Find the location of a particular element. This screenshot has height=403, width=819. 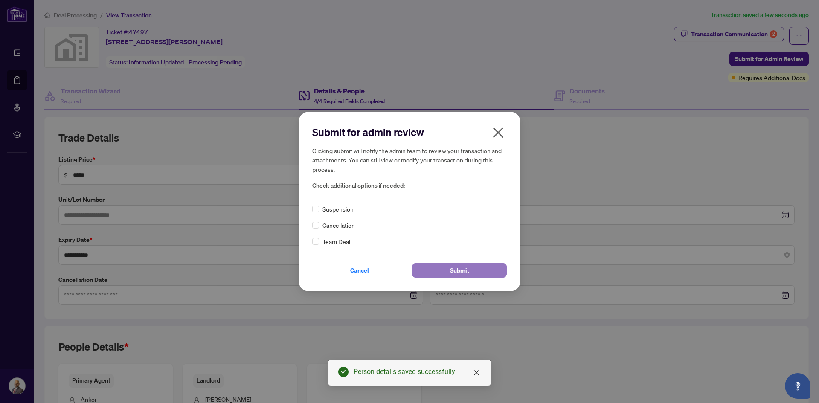

button: Submit is located at coordinates (459, 270).